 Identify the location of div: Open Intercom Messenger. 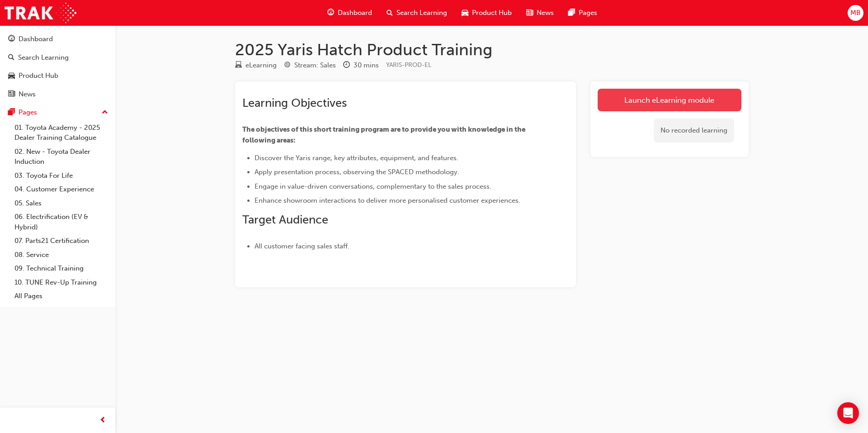
(849, 413).